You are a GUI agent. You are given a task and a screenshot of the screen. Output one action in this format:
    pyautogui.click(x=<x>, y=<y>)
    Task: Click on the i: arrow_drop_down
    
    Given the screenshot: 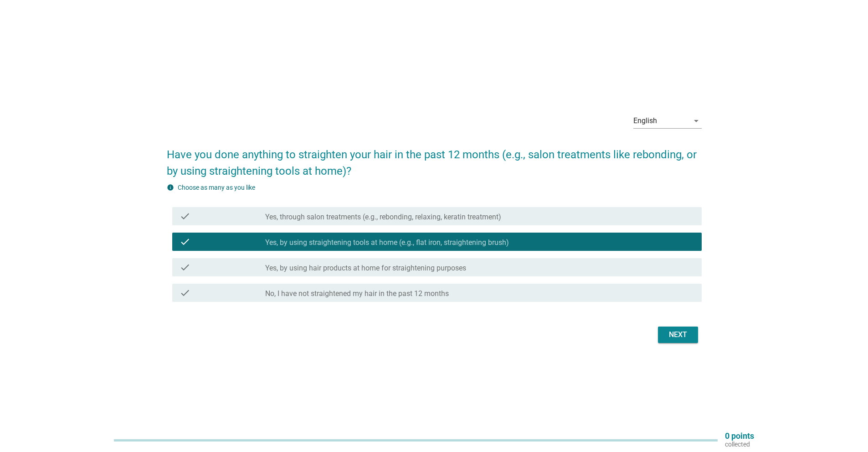 What is the action you would take?
    pyautogui.click(x=696, y=121)
    